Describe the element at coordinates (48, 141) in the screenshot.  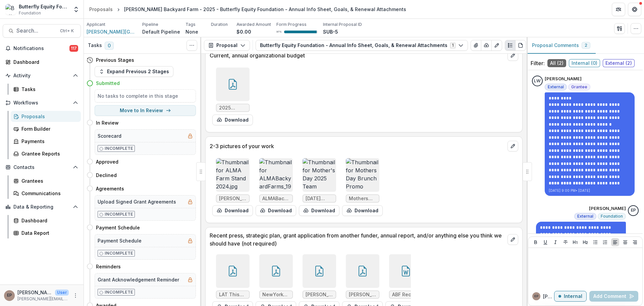
I see `div: Payments` at that location.